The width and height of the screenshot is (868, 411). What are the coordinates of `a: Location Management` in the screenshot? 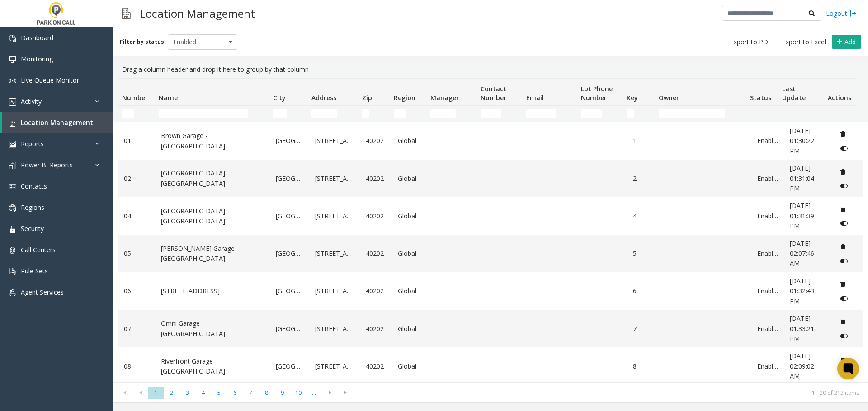 It's located at (57, 122).